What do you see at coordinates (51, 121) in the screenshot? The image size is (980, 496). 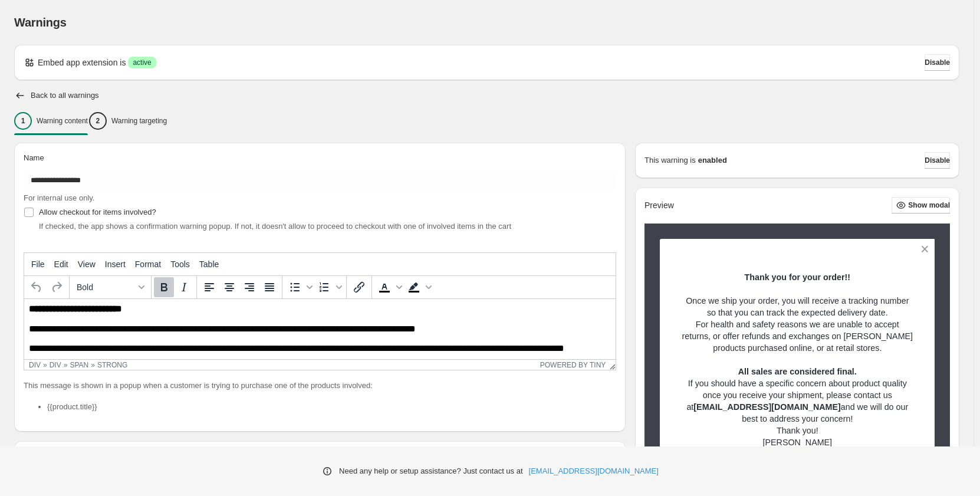 I see `button: 1Warning content` at bounding box center [51, 121].